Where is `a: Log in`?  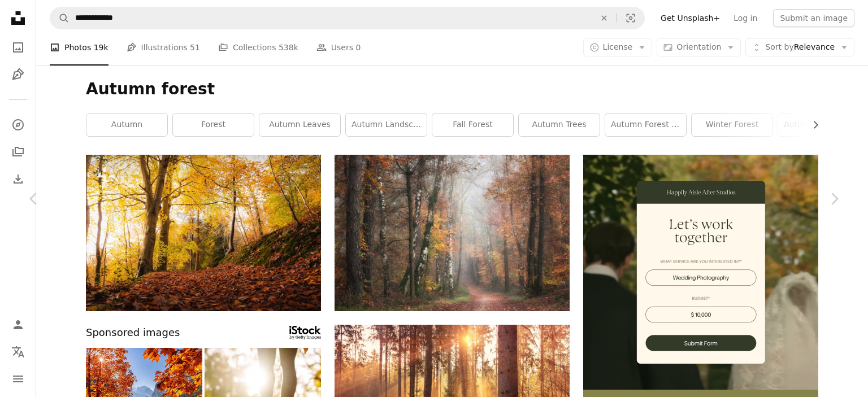
a: Log in is located at coordinates (745, 18).